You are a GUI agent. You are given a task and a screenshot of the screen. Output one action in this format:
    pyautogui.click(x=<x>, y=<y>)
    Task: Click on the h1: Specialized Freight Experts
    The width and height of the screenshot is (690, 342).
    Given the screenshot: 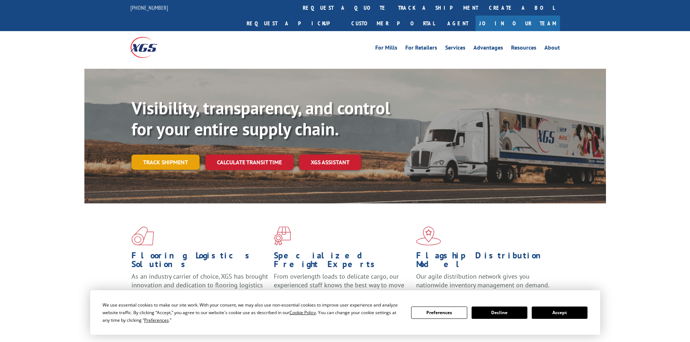 What is the action you would take?
    pyautogui.click(x=342, y=262)
    